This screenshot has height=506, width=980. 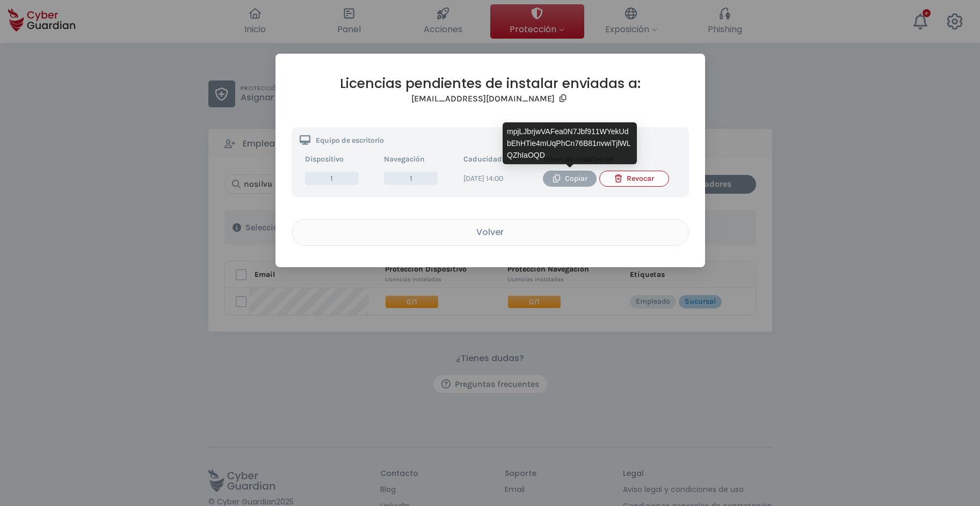 What do you see at coordinates (490, 232) in the screenshot?
I see `div: Volver` at bounding box center [490, 232].